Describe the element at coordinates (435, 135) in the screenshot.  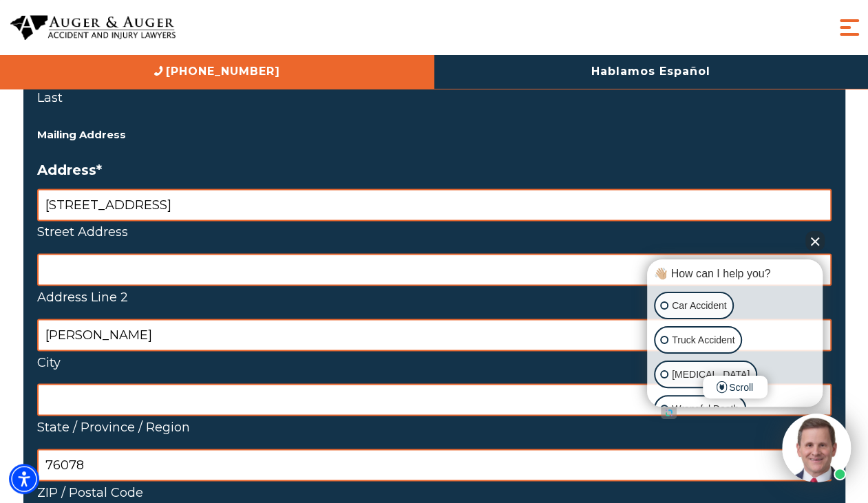
I see `h5: Mailing Address` at that location.